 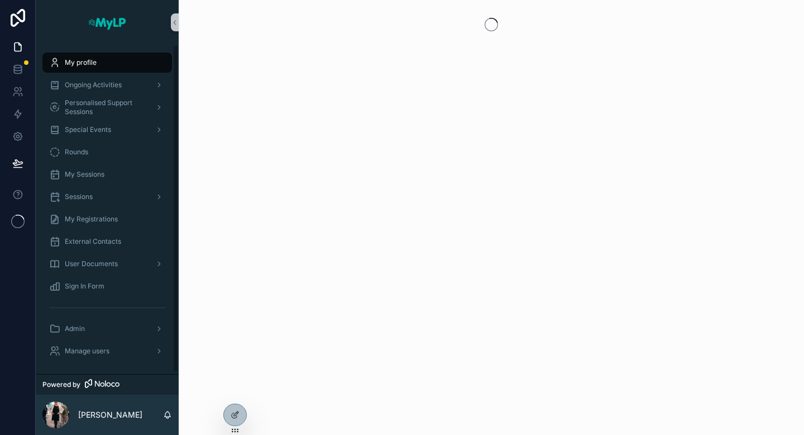 What do you see at coordinates (107, 241) in the screenshot?
I see `a: External Contacts` at bounding box center [107, 241].